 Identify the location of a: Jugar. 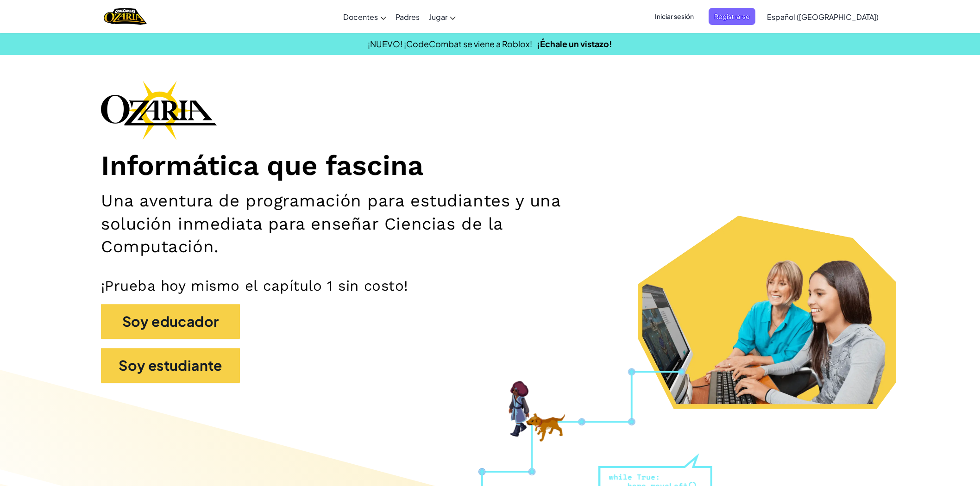
(442, 17).